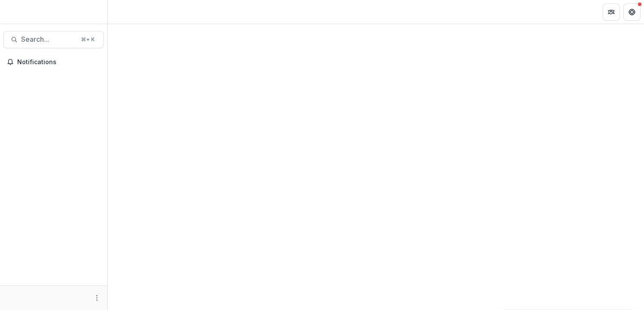 The image size is (644, 310). What do you see at coordinates (48, 39) in the screenshot?
I see `span: Search...` at bounding box center [48, 39].